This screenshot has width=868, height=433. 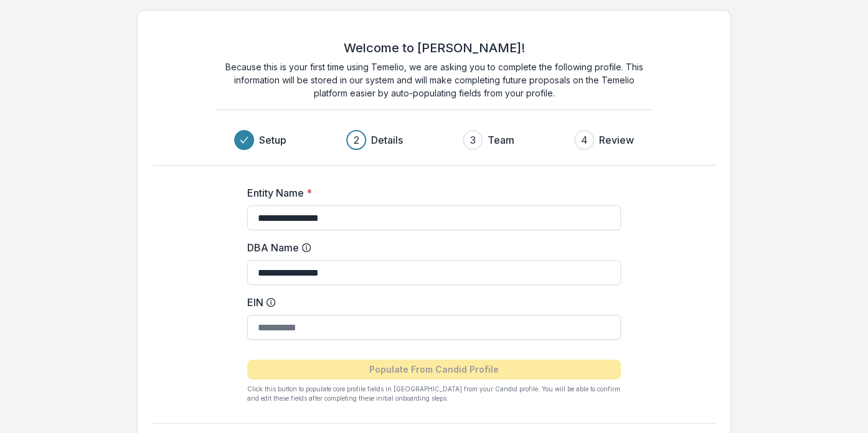 What do you see at coordinates (272, 140) in the screenshot?
I see `h3: Setup` at bounding box center [272, 140].